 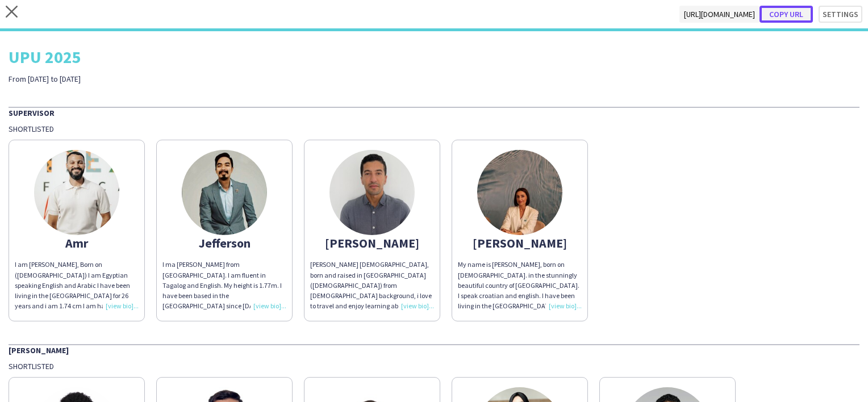 What do you see at coordinates (76, 243) in the screenshot?
I see `div: Amr` at bounding box center [76, 243].